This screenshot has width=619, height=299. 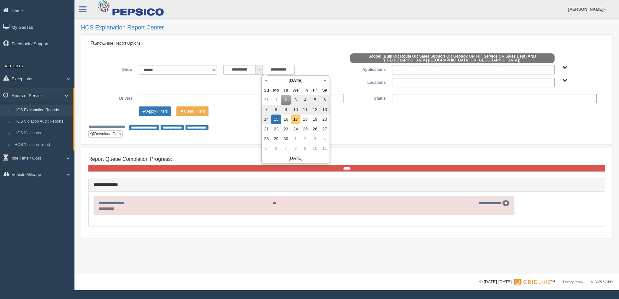 I want to click on label: Locations, so click(x=368, y=82).